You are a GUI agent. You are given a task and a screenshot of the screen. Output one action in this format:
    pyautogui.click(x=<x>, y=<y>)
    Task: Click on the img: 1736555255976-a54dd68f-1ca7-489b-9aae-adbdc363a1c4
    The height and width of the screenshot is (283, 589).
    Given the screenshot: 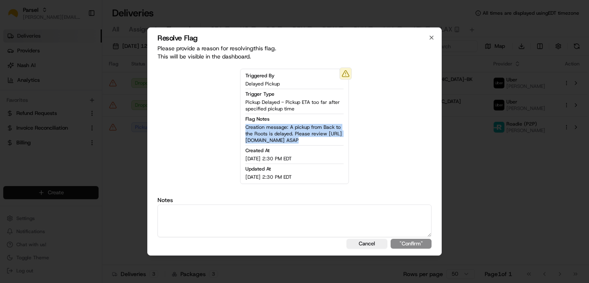 What is the action you would take?
    pyautogui.click(x=16, y=85)
    